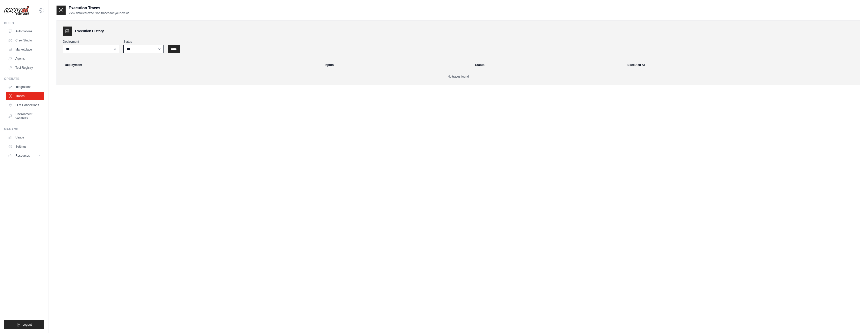 The width and height of the screenshot is (868, 333). I want to click on a: Settings, so click(25, 147).